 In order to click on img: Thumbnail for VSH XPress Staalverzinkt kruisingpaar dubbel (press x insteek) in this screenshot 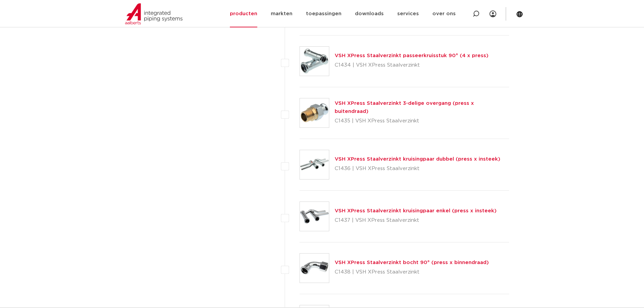, I will do `click(314, 164)`.